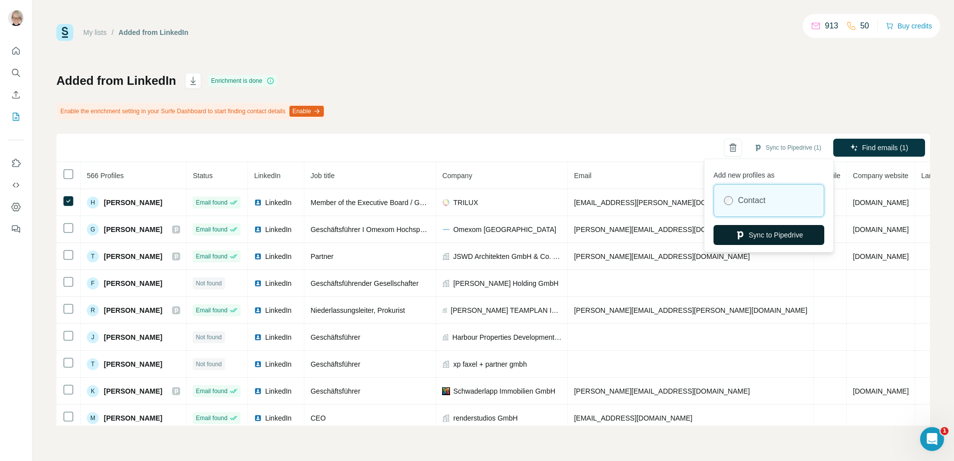 Image resolution: width=954 pixels, height=461 pixels. I want to click on span: Email, so click(582, 176).